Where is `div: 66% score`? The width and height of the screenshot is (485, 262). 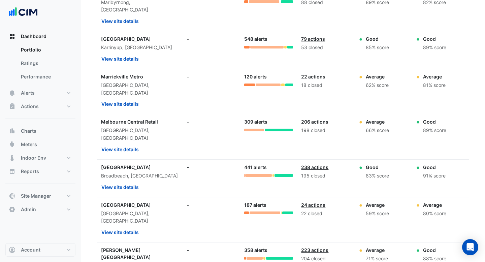
div: 66% score is located at coordinates (377, 130).